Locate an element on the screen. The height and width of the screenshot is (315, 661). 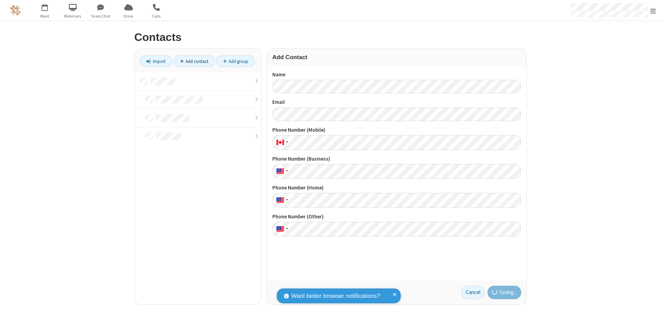
span: Saving... is located at coordinates (508, 292).